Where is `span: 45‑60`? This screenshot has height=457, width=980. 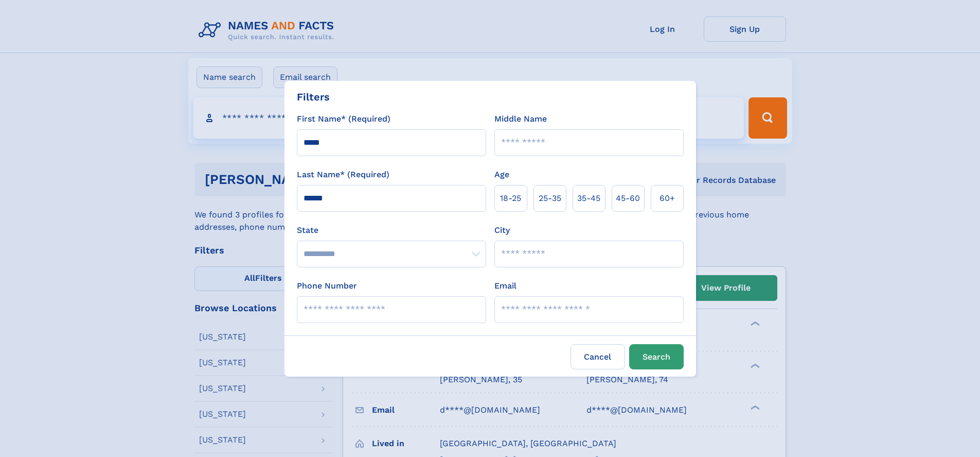 span: 45‑60 is located at coordinates (627, 198).